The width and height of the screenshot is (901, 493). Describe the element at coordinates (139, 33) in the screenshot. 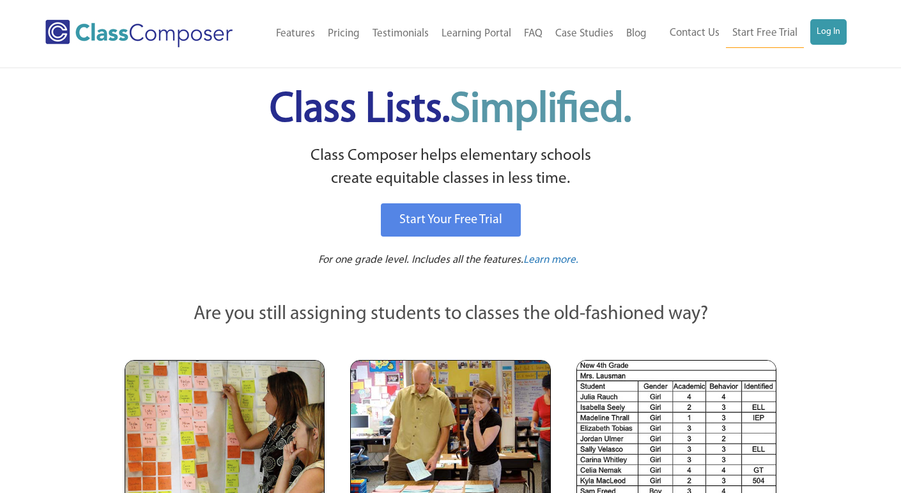

I see `img: Class Composer` at that location.